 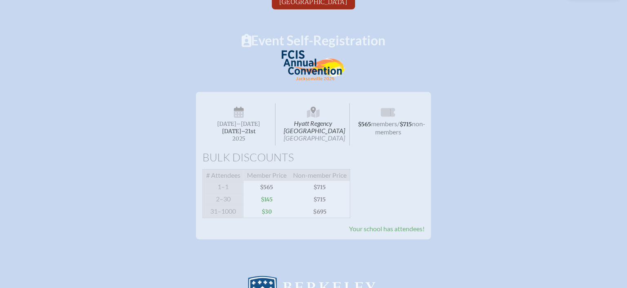 I want to click on span: $145, so click(x=266, y=199).